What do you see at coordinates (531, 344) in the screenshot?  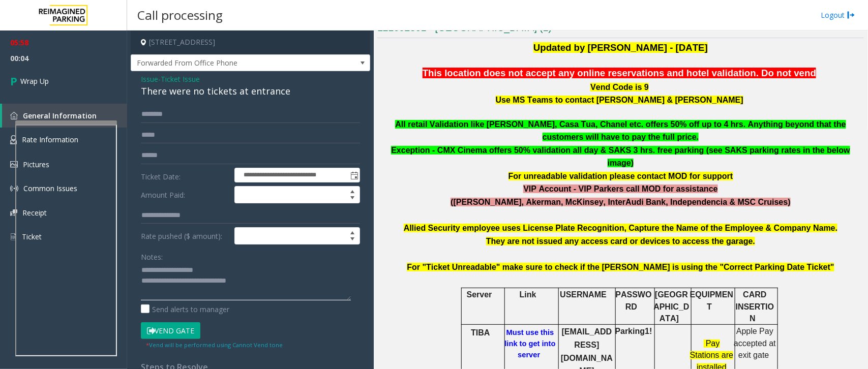 I see `a: Must use this link to get into server` at bounding box center [531, 344].